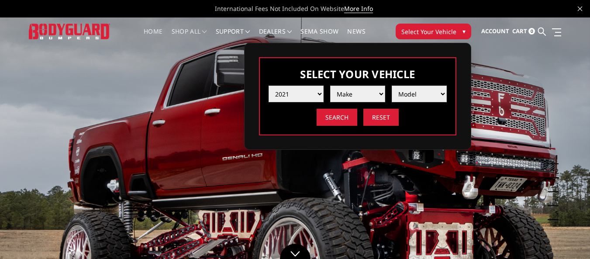 This screenshot has width=590, height=259. What do you see at coordinates (233, 37) in the screenshot?
I see `a: Support` at bounding box center [233, 37].